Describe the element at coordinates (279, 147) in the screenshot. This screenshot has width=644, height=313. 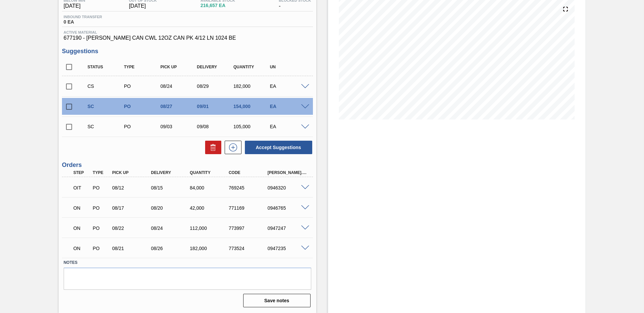
I see `button: Accept Suggestions` at that location.